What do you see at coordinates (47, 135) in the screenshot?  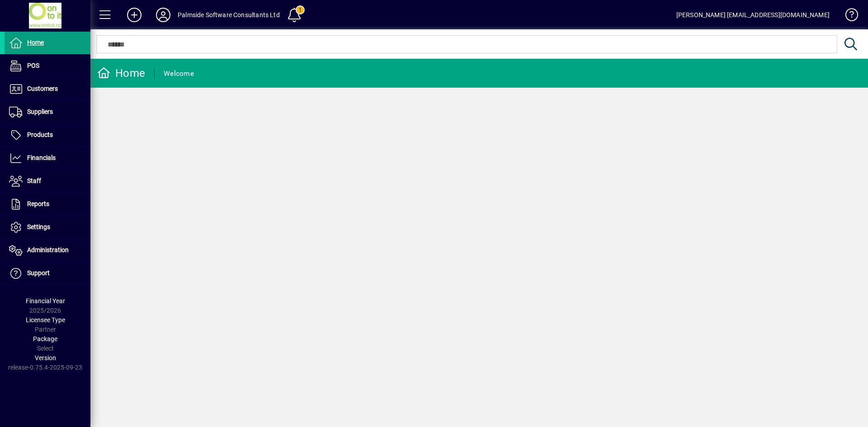 I see `a: Products` at bounding box center [47, 135].